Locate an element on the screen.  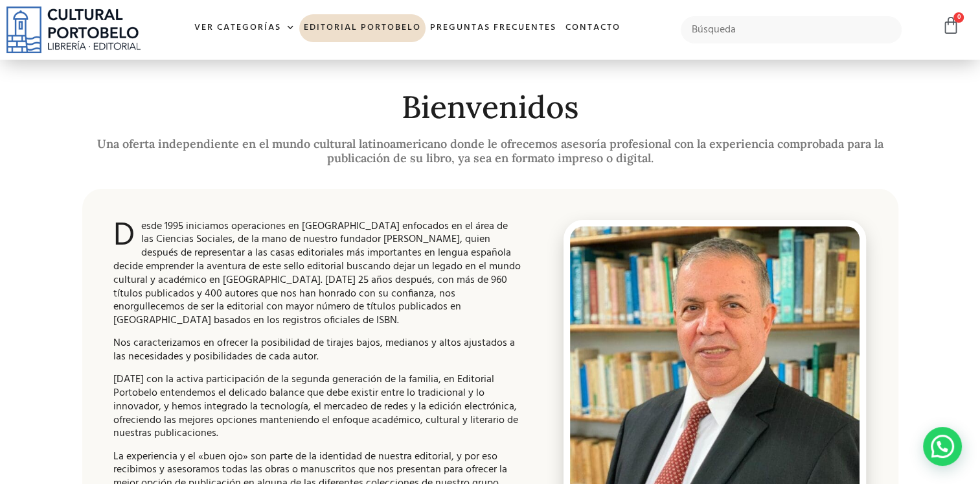
h2: Bienvenidos is located at coordinates (490, 107).